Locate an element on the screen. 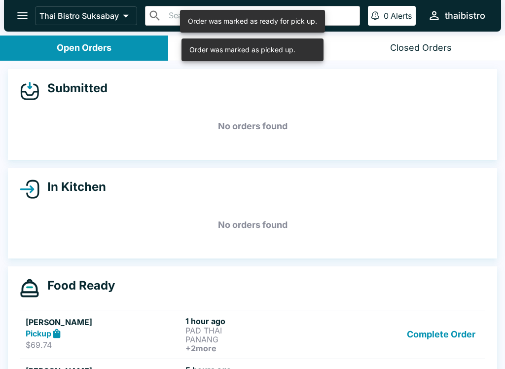 This screenshot has height=369, width=505. h4: In Kitchen is located at coordinates (72, 187).